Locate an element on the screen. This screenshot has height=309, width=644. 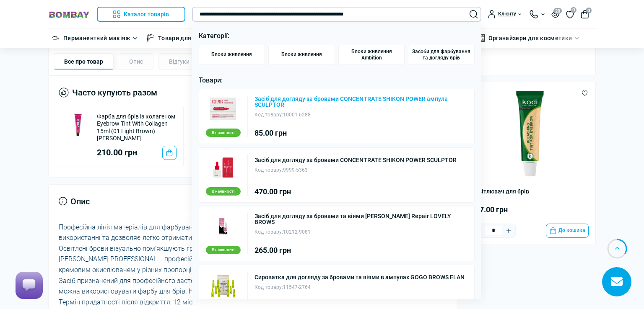
a: Блоки живлення Ambition is located at coordinates (371, 55).